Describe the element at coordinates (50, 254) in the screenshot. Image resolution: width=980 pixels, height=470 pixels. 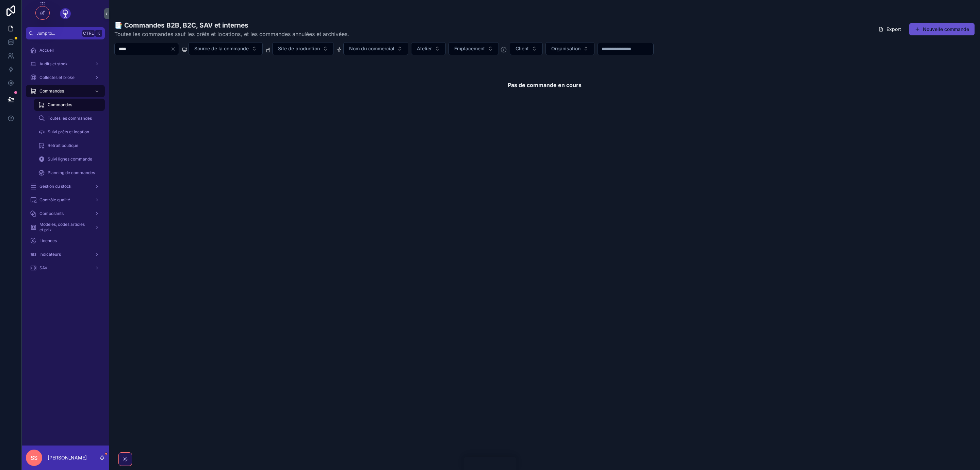
I see `span: Indicateurs` at that location.